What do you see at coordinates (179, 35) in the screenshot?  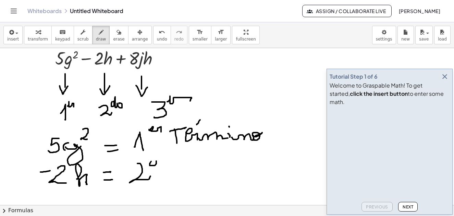 I see `button: redoredo` at bounding box center [179, 35].